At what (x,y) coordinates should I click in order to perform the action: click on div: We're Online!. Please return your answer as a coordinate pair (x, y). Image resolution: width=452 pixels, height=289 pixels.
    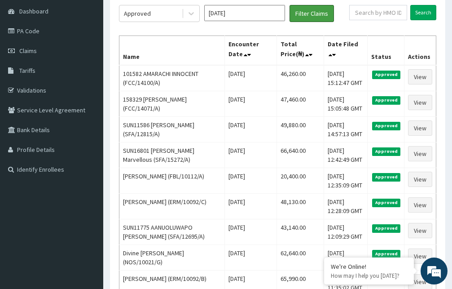
    Looking at the image, I should click on (369, 266).